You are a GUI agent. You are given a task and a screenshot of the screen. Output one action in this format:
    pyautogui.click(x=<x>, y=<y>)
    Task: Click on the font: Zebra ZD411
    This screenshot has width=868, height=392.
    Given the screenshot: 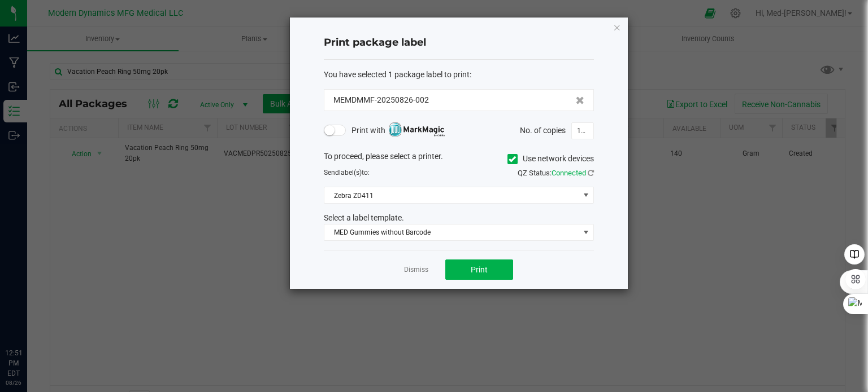 What is the action you would take?
    pyautogui.click(x=354, y=196)
    